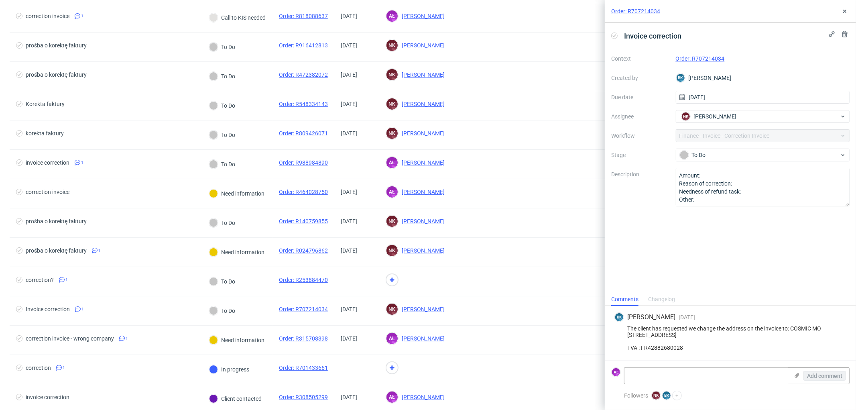 Image resolution: width=856 pixels, height=410 pixels. I want to click on label: Assignee, so click(640, 116).